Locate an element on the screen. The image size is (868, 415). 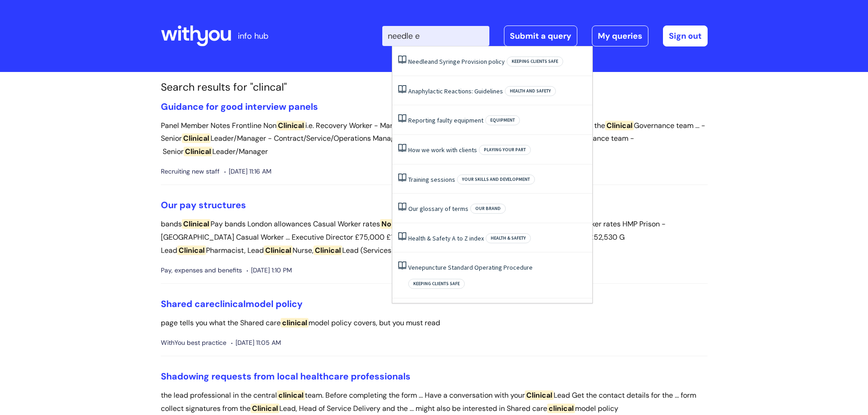
span: Health and safety is located at coordinates (530, 91).